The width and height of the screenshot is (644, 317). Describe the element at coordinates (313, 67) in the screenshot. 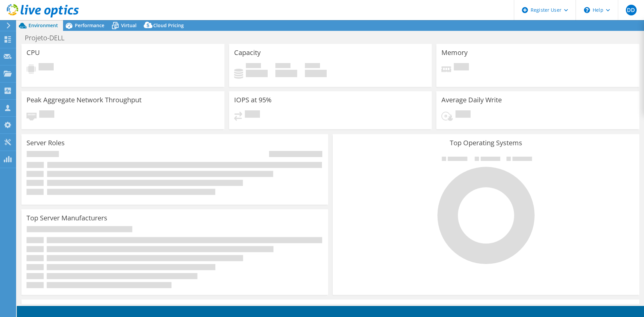

I see `span: Total` at that location.